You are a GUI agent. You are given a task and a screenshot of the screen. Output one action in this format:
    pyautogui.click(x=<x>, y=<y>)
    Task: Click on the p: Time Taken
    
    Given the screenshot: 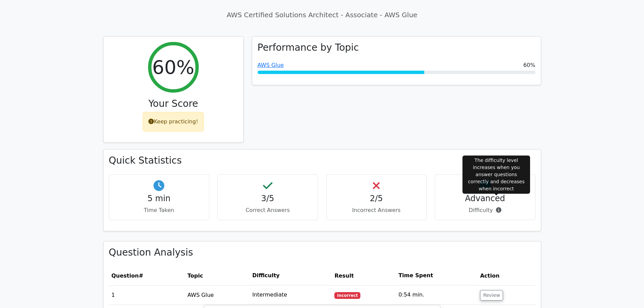 What is the action you would take?
    pyautogui.click(x=159, y=210)
    